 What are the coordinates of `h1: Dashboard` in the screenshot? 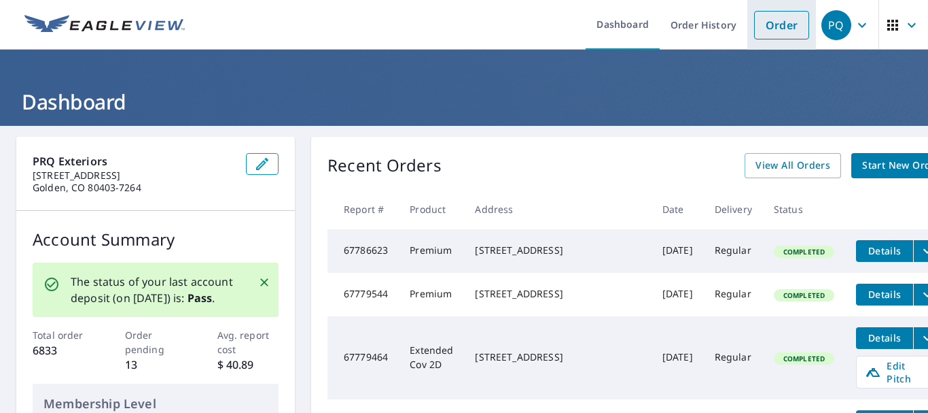 It's located at (464, 101).